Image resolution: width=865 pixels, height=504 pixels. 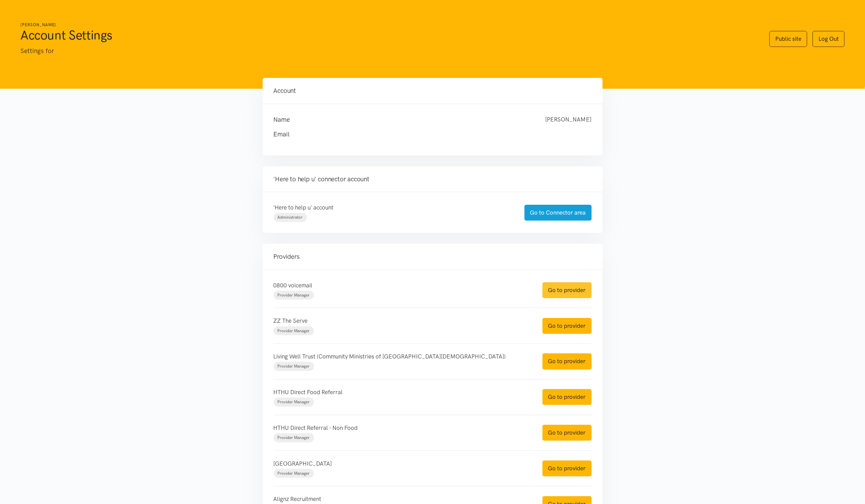 What do you see at coordinates (433, 256) in the screenshot?
I see `h4: Providers` at bounding box center [433, 256].